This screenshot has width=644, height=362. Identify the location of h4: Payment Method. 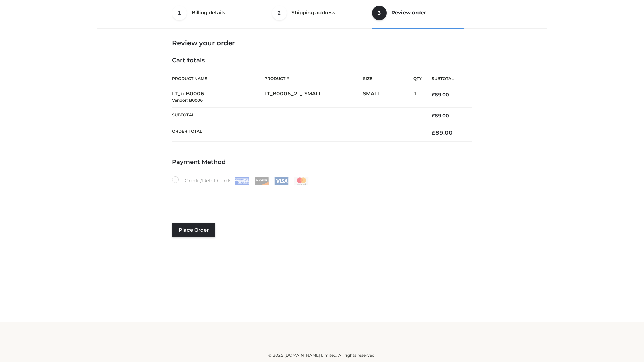
(322, 162).